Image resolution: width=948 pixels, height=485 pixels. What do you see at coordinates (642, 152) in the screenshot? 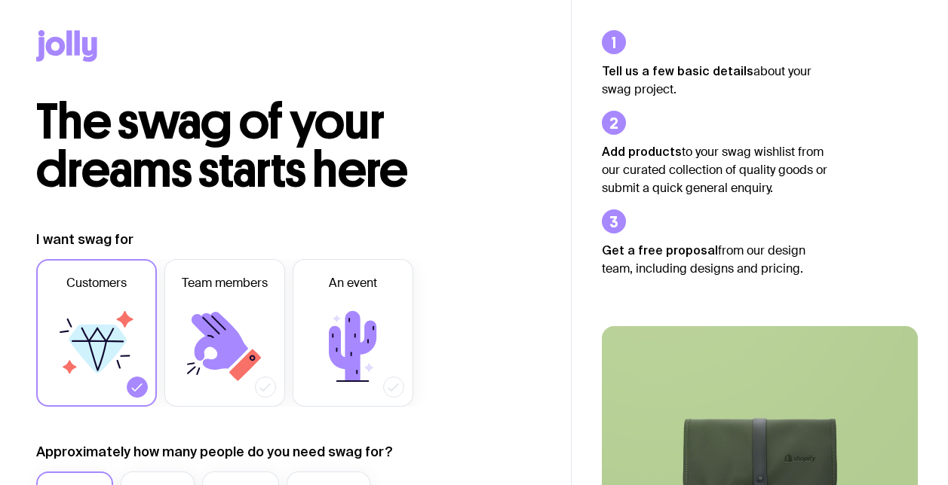
I see `strong: Add products` at bounding box center [642, 152].